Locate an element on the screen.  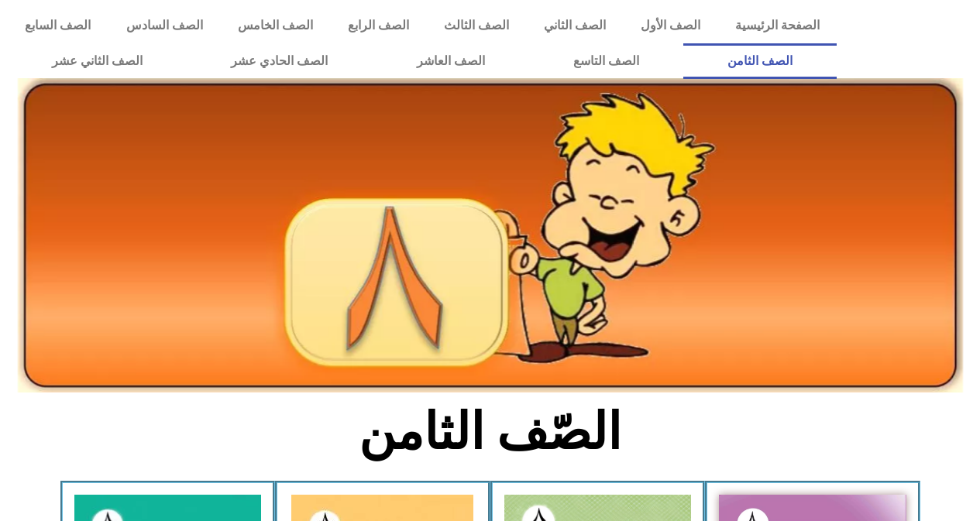
a: الصفحة الرئيسية is located at coordinates (777, 25).